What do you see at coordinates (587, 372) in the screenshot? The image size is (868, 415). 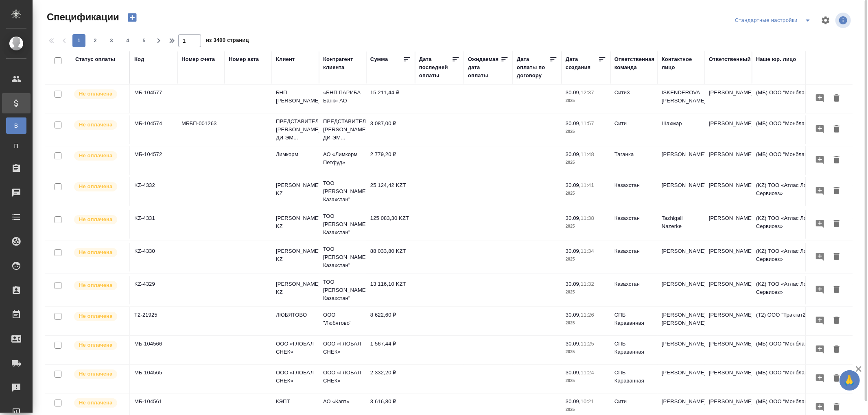 I see `p: 11:24` at bounding box center [587, 372].